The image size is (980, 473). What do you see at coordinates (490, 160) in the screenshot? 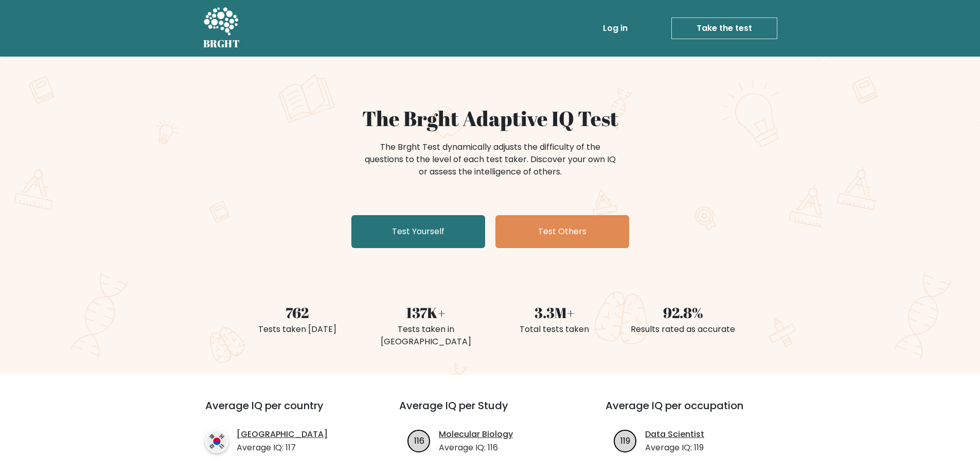
I see `div: The Brght Test dynamically adjusts the difficulty of the questions to the level of each test take...` at bounding box center [490, 160].